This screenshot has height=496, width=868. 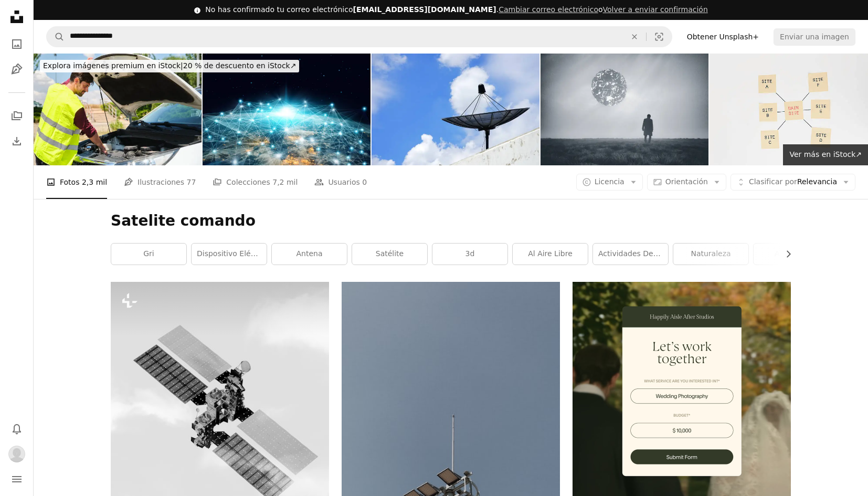 What do you see at coordinates (773, 181) in the screenshot?
I see `span: Clasificar por` at bounding box center [773, 181].